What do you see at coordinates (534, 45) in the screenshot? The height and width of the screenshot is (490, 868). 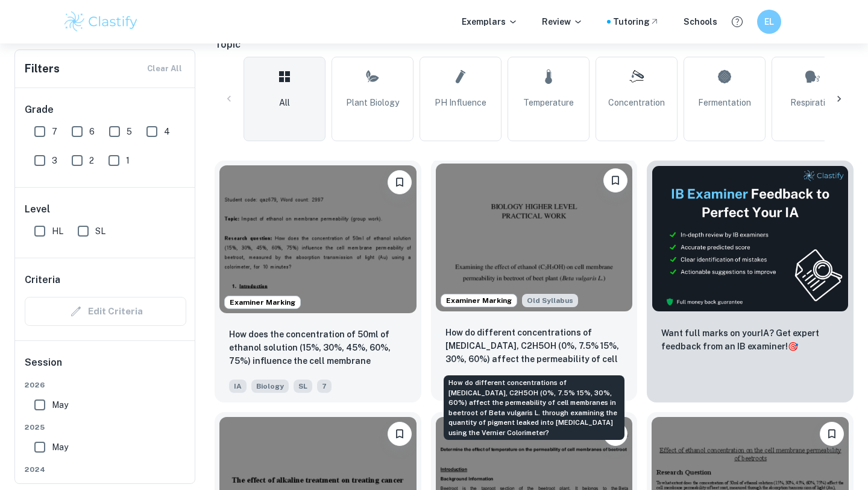 I see `h6: Topic` at bounding box center [534, 45].